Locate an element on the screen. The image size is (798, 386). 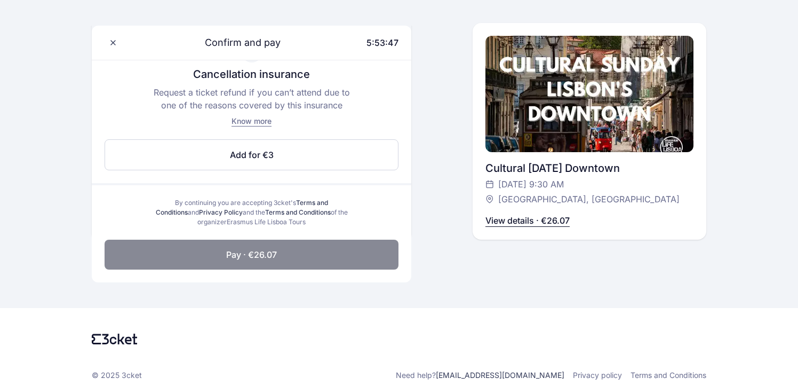
a: Privacy policy is located at coordinates (597, 375).